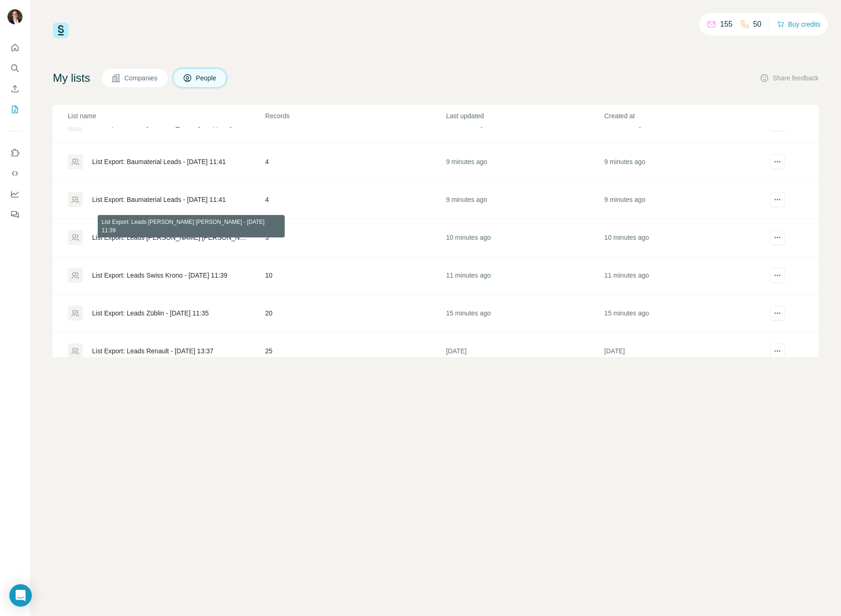  I want to click on button: Dashboard, so click(15, 194).